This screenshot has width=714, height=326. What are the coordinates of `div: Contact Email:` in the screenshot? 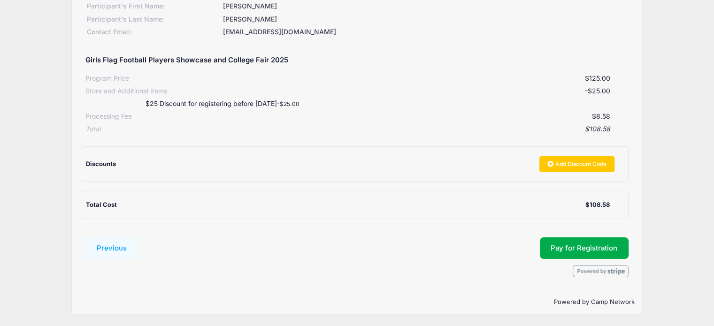 It's located at (153, 32).